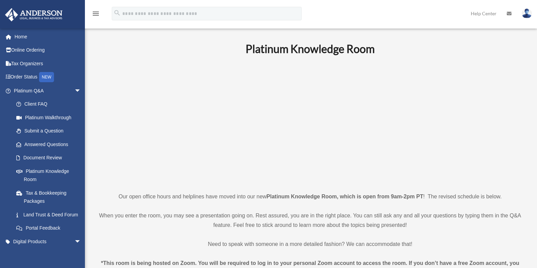 This screenshot has width=537, height=268. I want to click on p: Need to speak with someone in a more detailed fashion? We can accommodate that!, so click(310, 244).